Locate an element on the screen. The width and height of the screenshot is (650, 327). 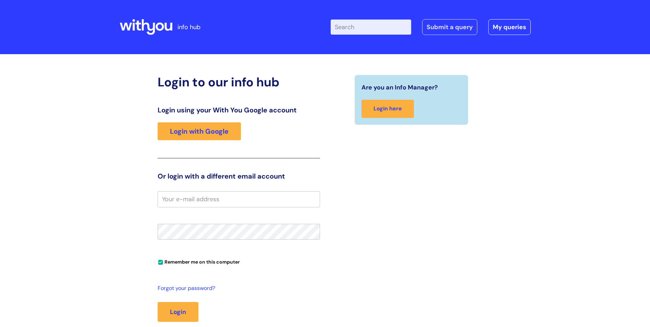
a: Login with Google is located at coordinates (199, 131).